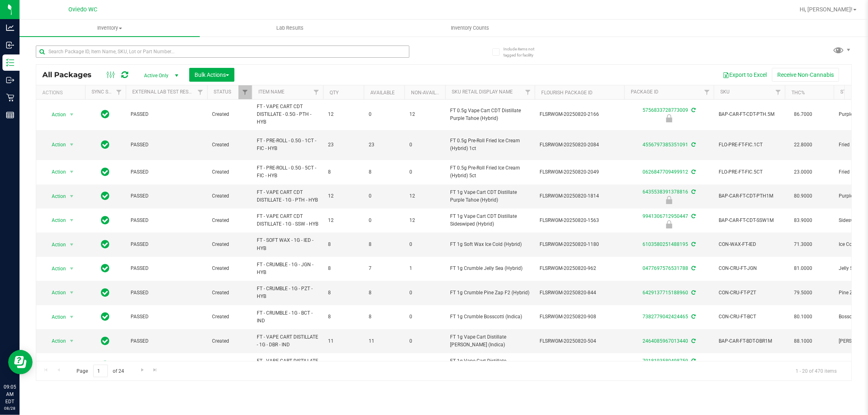 The height and width of the screenshot is (415, 868). I want to click on span: 79.5000, so click(803, 293).